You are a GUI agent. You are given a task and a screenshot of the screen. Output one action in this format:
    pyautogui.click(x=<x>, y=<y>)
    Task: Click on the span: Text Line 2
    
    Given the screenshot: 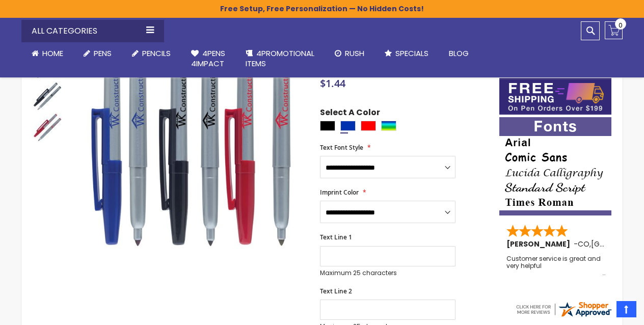 What is the action you would take?
    pyautogui.click(x=335, y=291)
    